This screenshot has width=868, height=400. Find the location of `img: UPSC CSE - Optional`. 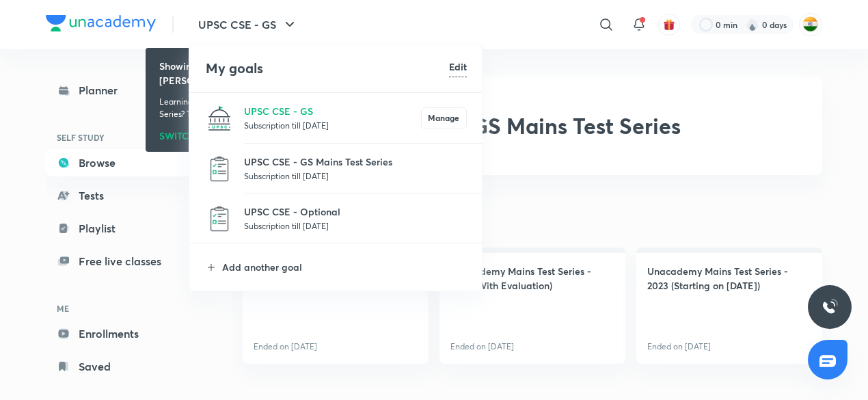

img: UPSC CSE - Optional is located at coordinates (219, 219).